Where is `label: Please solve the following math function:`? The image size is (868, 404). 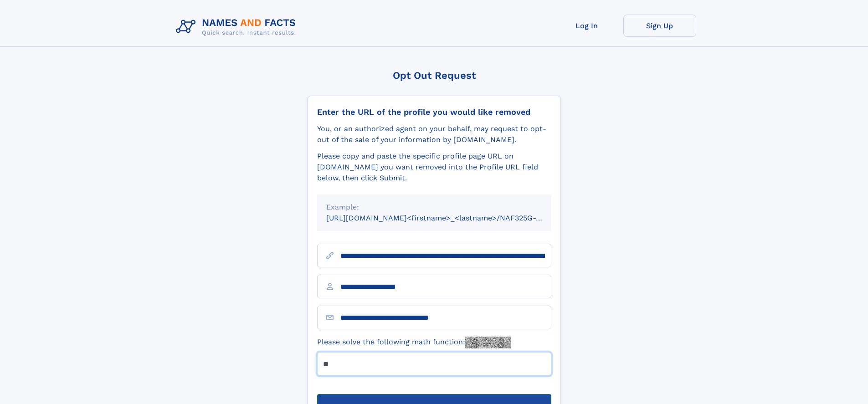 label: Please solve the following math function: is located at coordinates (413, 342).